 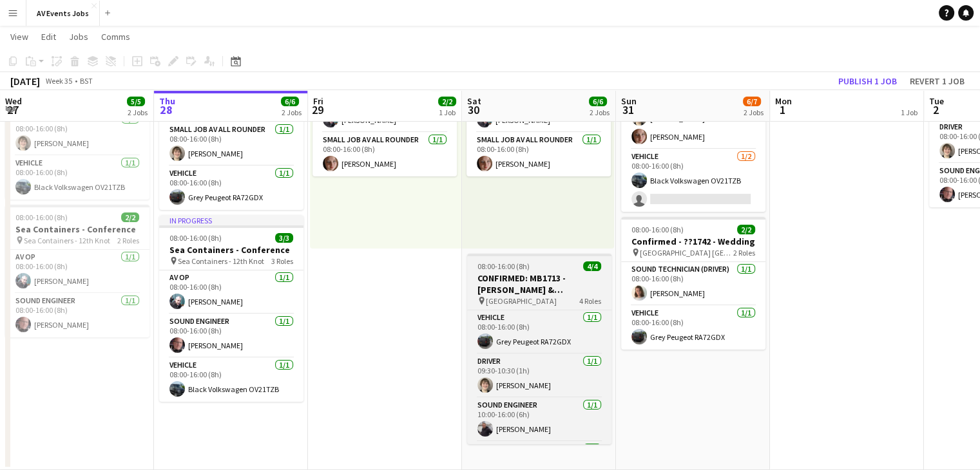 I want to click on span: 1, so click(x=782, y=110).